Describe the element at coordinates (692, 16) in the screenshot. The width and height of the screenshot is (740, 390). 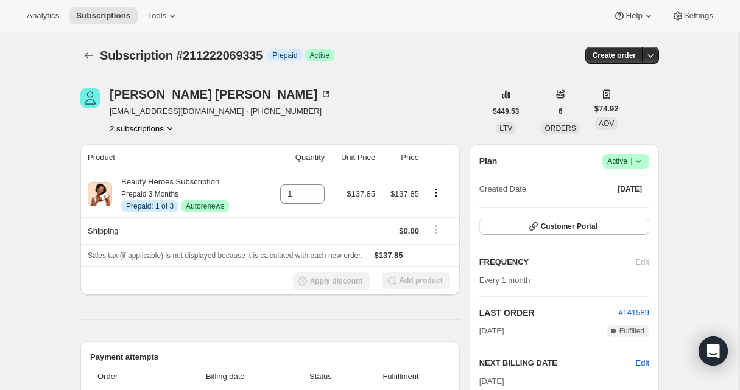
I see `button: Settings` at that location.